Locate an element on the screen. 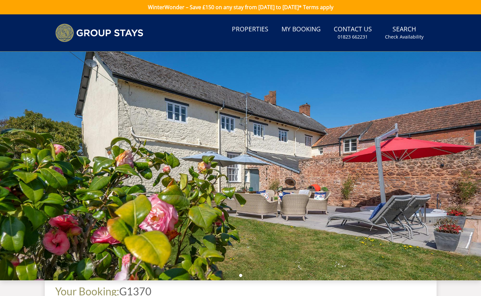 The image size is (481, 296). small: Check Availability is located at coordinates (404, 37).